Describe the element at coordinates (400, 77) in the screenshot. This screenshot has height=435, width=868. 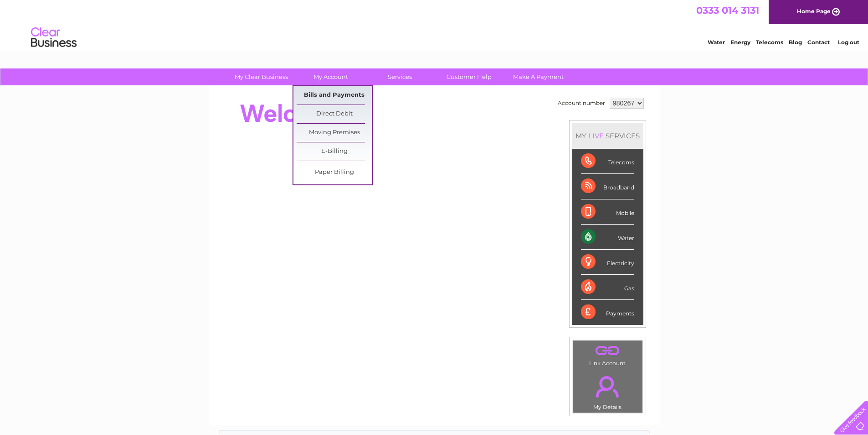
I see `a: Services` at that location.